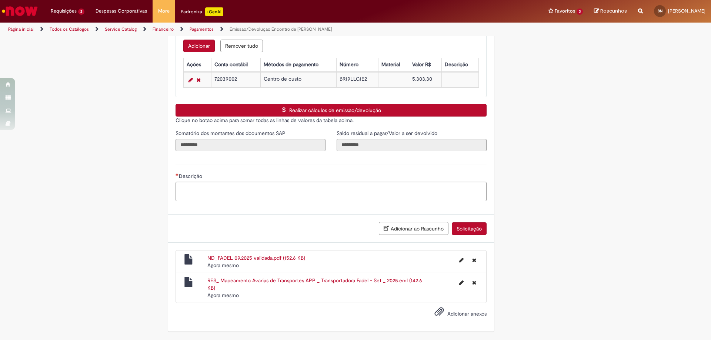 The height and width of the screenshot is (340, 711). What do you see at coordinates (81, 11) in the screenshot?
I see `span: 2` at bounding box center [81, 11].